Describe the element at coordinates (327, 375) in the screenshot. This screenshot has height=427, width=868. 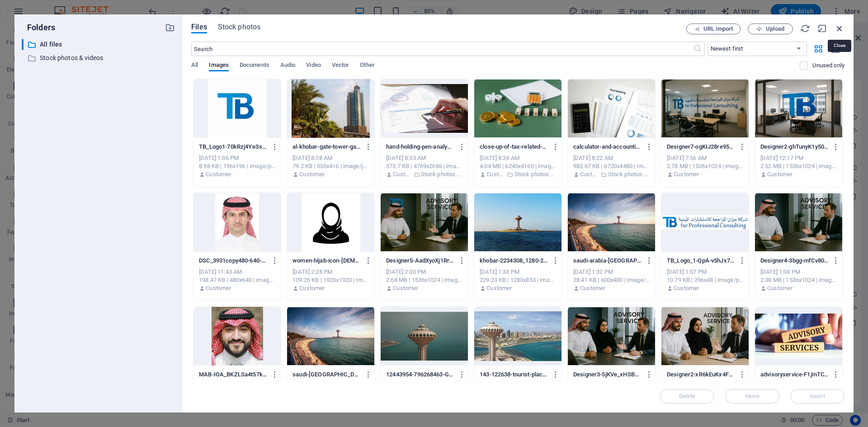
I see `p: saudi-arabia-alkhobar-best-for-beaches-600x400-2603719333-sX70R6sVL3kMHA670NlArQ.jpg` at that location.